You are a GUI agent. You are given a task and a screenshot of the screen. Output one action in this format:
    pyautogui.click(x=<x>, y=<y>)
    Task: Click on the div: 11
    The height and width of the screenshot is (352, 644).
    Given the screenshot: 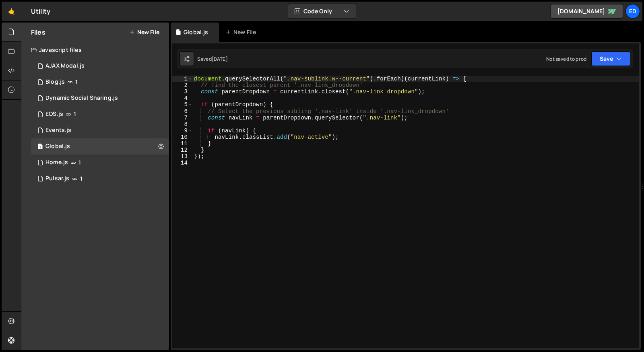 What is the action you would take?
    pyautogui.click(x=182, y=144)
    